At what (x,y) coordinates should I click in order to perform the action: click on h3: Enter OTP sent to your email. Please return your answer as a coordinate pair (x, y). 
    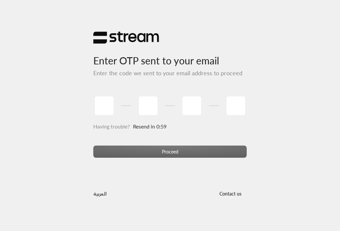
    Looking at the image, I should click on (170, 55).